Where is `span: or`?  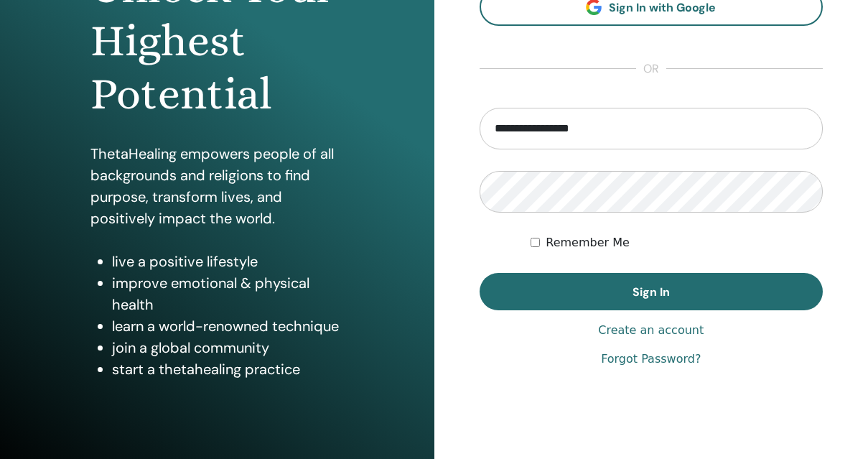
span: or is located at coordinates (651, 69).